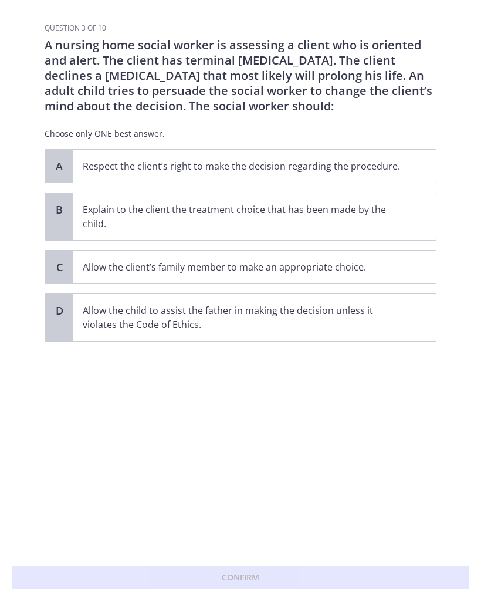 This screenshot has height=601, width=481. I want to click on p: Explain to the client the treatment choice that has been made by the child., so click(243, 216).